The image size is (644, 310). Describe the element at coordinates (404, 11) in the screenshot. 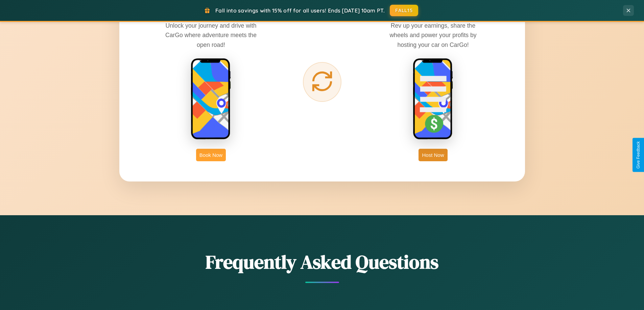

I see `button: FALL15` at that location.